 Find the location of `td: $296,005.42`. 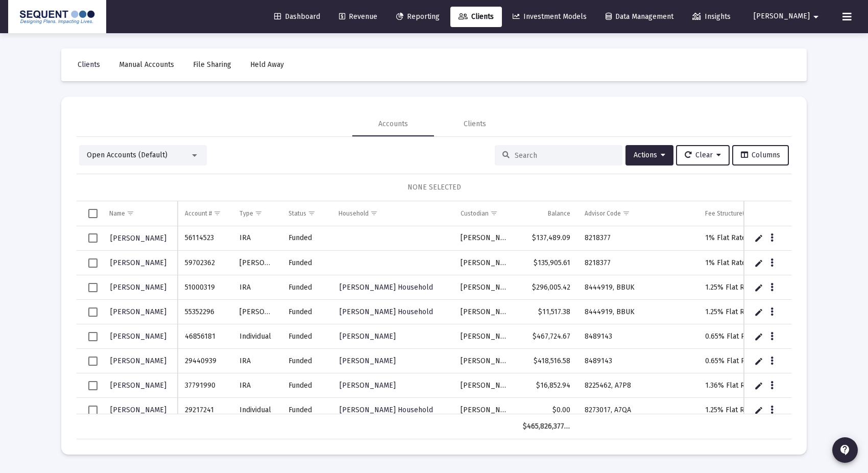

td: $296,005.42 is located at coordinates (547, 288).